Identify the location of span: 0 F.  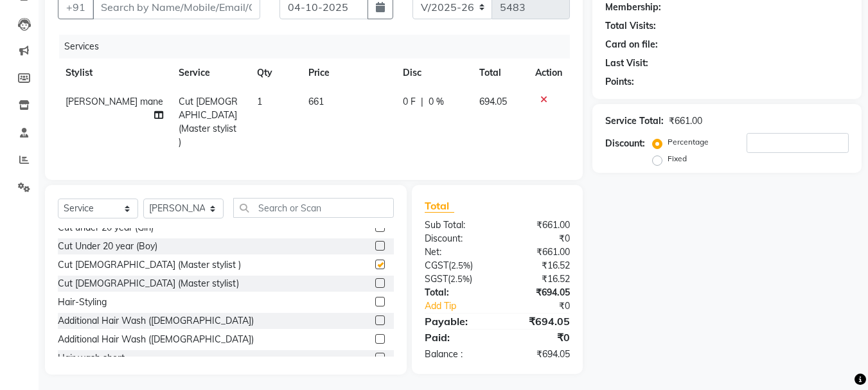
(409, 102).